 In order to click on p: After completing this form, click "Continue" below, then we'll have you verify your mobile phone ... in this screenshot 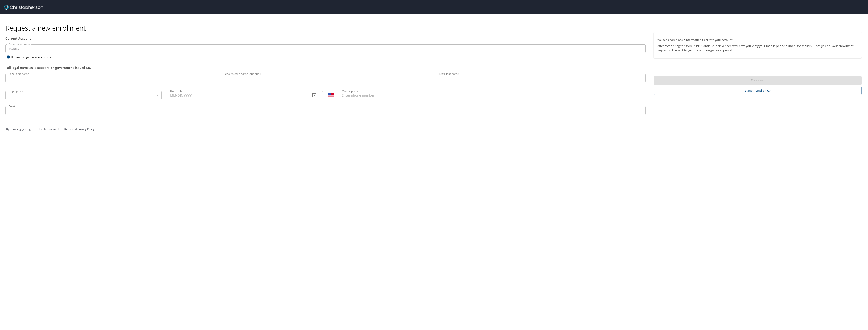, I will do `click(758, 48)`.